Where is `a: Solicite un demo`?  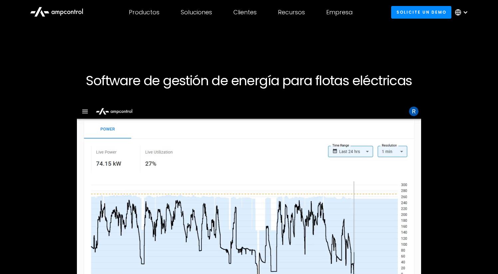 a: Solicite un demo is located at coordinates (421, 12).